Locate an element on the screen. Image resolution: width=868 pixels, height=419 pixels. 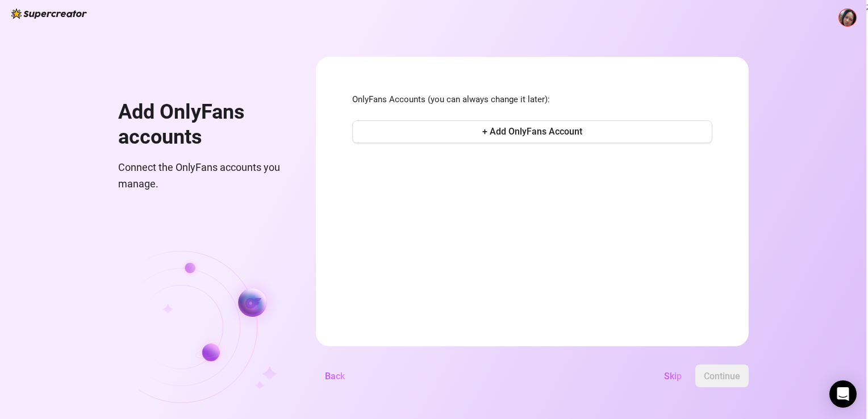
button: Skip is located at coordinates (673, 376).